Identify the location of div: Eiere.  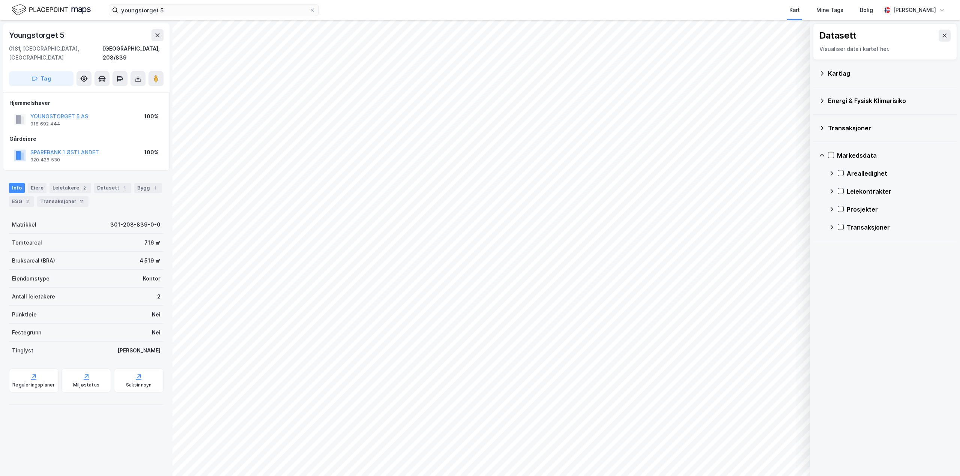
(37, 188).